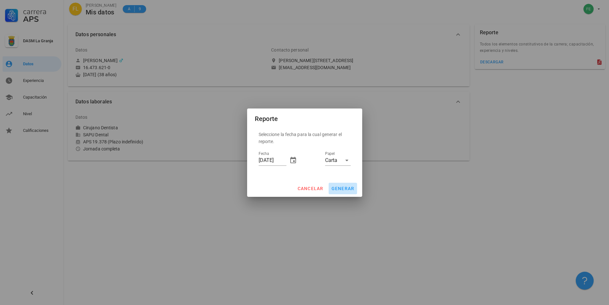 The image size is (609, 305). Describe the element at coordinates (330, 153) in the screenshot. I see `label: Papel` at that location.